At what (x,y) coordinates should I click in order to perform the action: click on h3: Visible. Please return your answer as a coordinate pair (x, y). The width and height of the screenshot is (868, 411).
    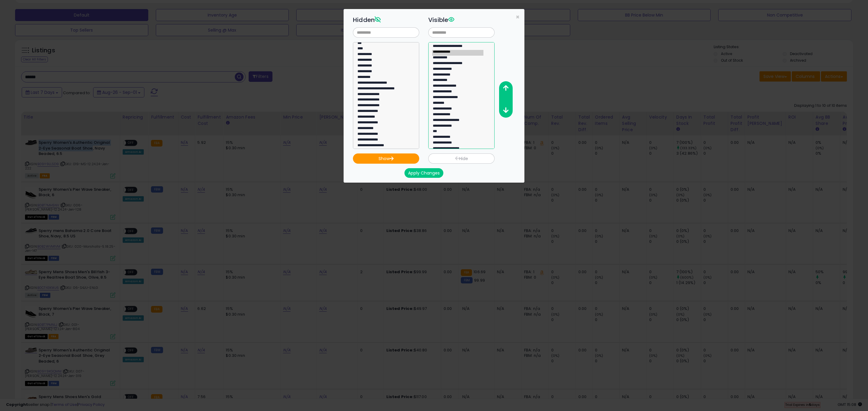
    Looking at the image, I should click on (461, 20).